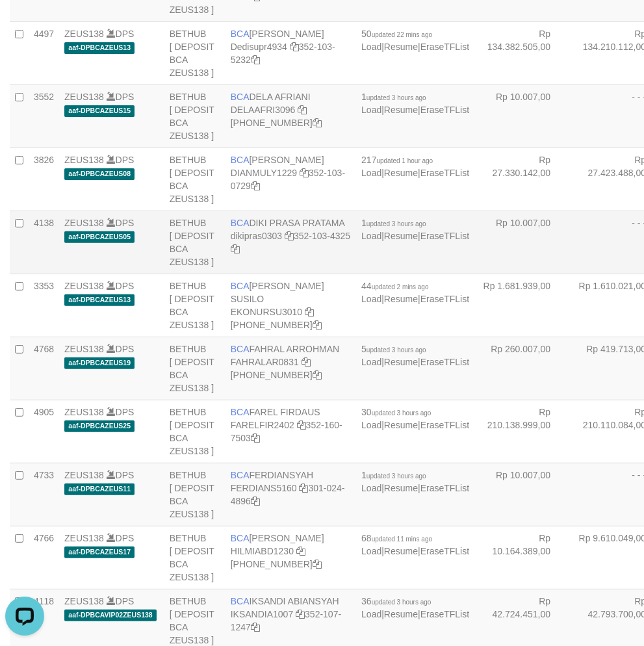 This screenshot has height=646, width=644. What do you see at coordinates (262, 614) in the screenshot?
I see `a: IKSANDIA1007` at bounding box center [262, 614].